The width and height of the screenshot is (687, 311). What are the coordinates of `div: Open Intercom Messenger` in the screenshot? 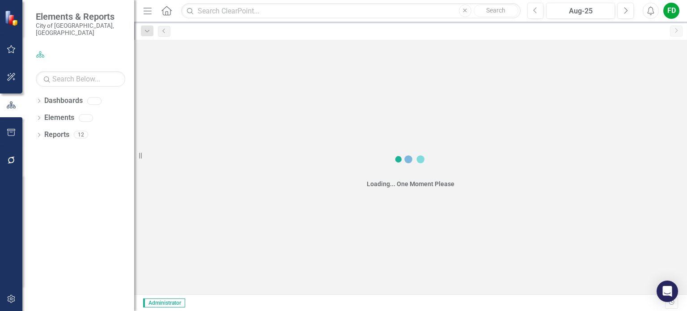 It's located at (667, 291).